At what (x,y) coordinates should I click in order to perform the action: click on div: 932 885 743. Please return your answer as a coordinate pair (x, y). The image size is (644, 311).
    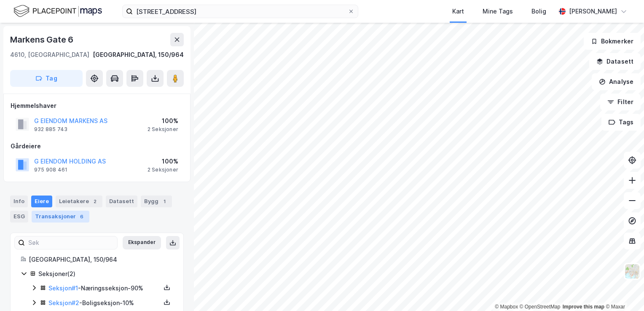
    Looking at the image, I should click on (51, 129).